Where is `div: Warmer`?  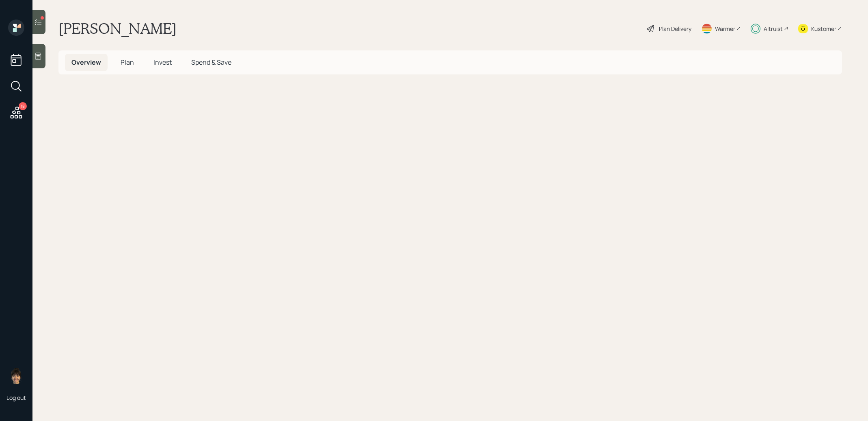 div: Warmer is located at coordinates (725, 29).